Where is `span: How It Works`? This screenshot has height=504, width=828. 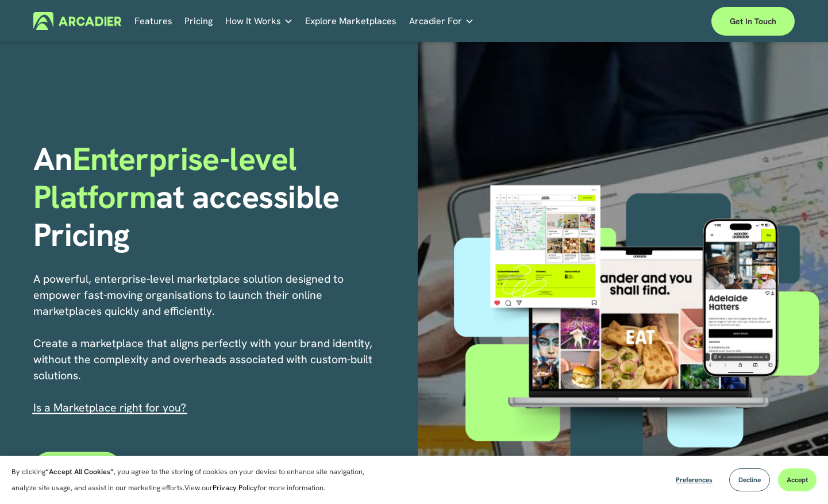 span: How It Works is located at coordinates (253, 21).